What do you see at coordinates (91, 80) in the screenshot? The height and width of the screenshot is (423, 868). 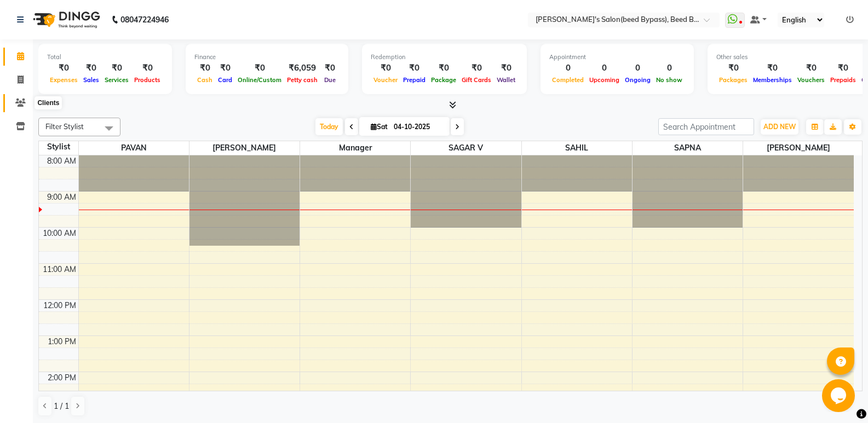 I see `span: Sales` at bounding box center [91, 80].